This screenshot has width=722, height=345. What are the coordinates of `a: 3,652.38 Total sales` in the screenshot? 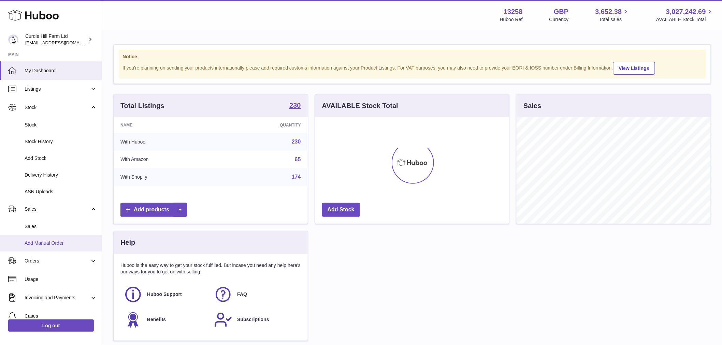 It's located at (612, 15).